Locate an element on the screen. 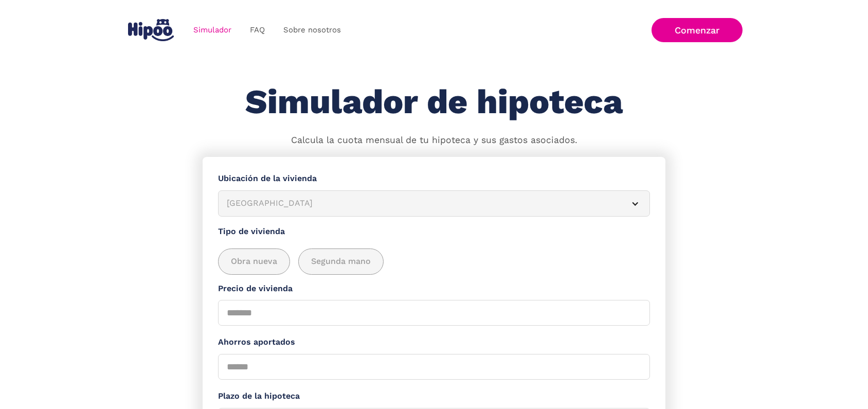  span: Segunda mano is located at coordinates (341, 261).